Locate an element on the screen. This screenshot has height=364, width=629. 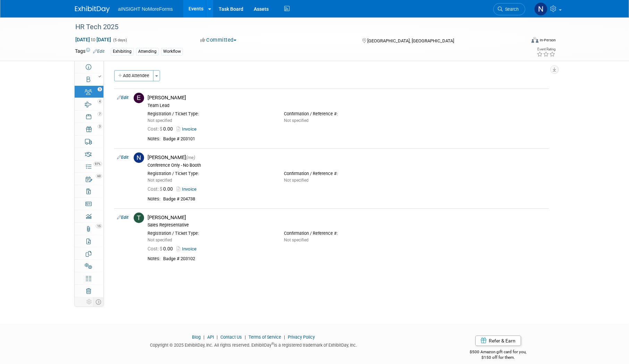
img: N.jpg is located at coordinates (139, 157).